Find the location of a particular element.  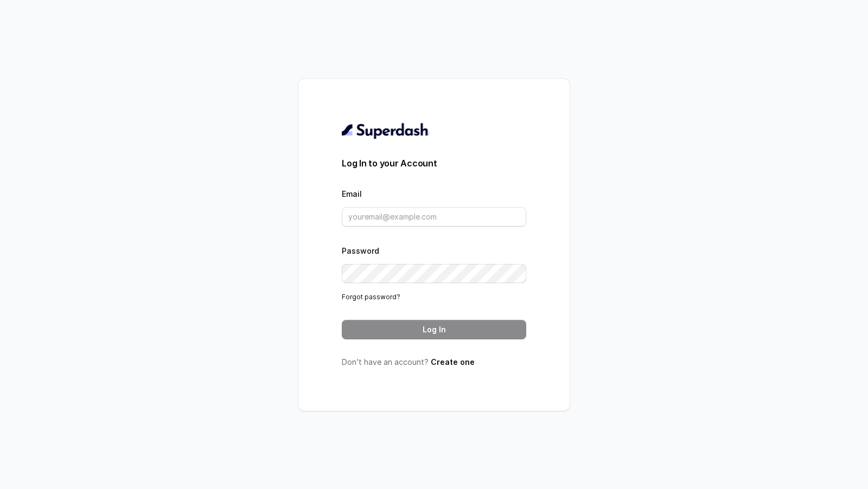

label: Password is located at coordinates (360, 250).